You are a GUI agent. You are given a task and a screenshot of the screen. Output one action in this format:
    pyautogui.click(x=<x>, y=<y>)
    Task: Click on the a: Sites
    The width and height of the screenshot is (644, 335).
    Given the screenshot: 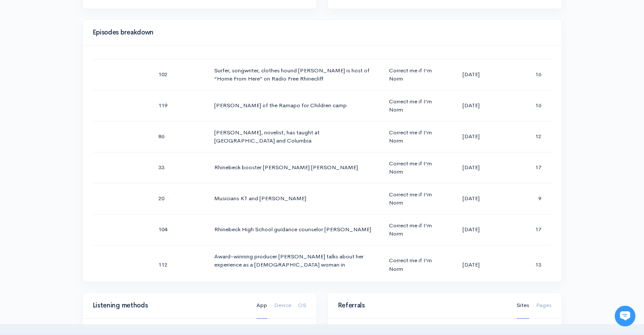 What is the action you would take?
    pyautogui.click(x=523, y=306)
    